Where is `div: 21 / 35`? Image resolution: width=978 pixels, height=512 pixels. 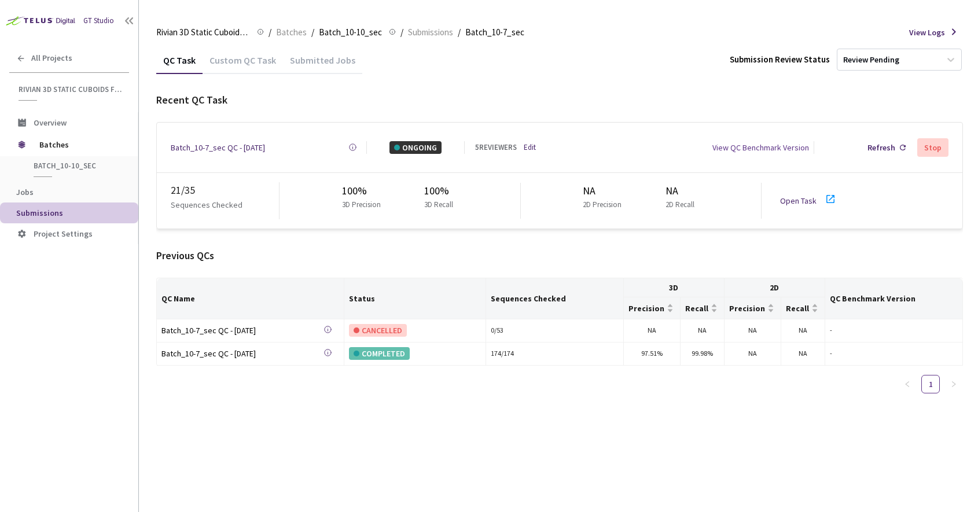 div: 21 / 35 is located at coordinates (225, 190).